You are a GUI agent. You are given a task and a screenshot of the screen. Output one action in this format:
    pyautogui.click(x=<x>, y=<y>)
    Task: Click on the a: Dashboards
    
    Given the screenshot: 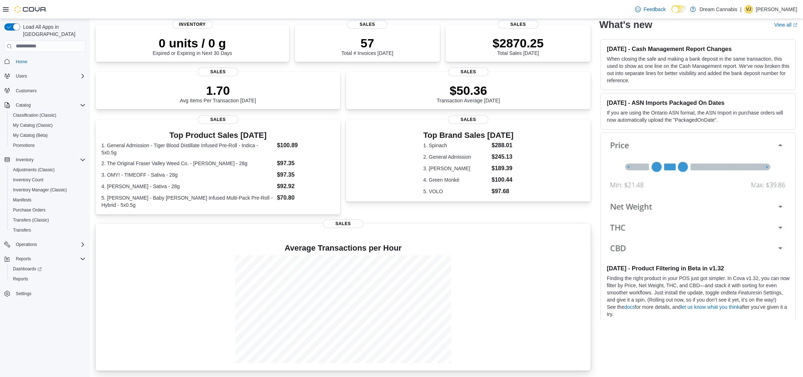 What is the action you would take?
    pyautogui.click(x=48, y=269)
    